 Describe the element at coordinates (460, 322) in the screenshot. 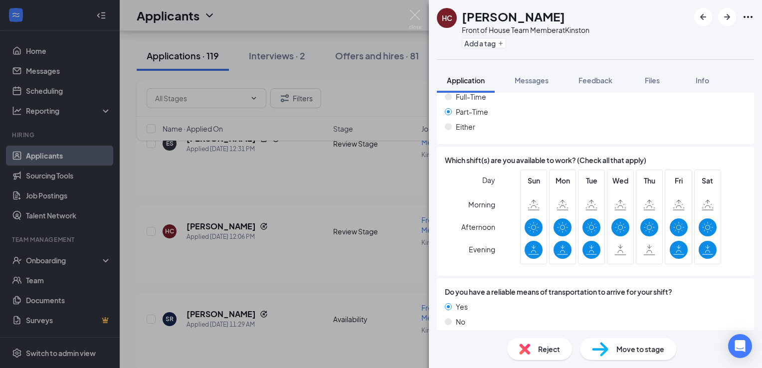

I see `span: No` at that location.